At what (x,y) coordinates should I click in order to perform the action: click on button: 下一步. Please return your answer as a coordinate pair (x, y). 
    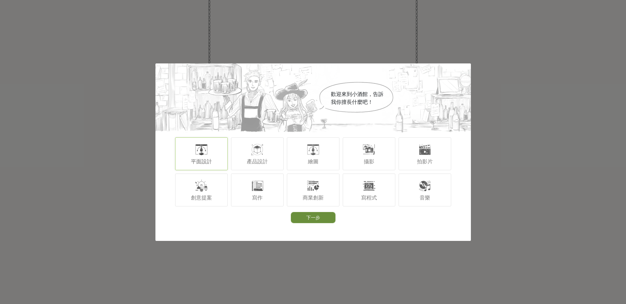
    Looking at the image, I should click on (313, 218).